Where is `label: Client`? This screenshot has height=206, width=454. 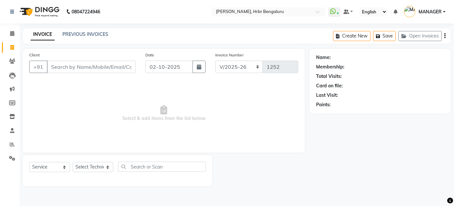
label: Client is located at coordinates (34, 55).